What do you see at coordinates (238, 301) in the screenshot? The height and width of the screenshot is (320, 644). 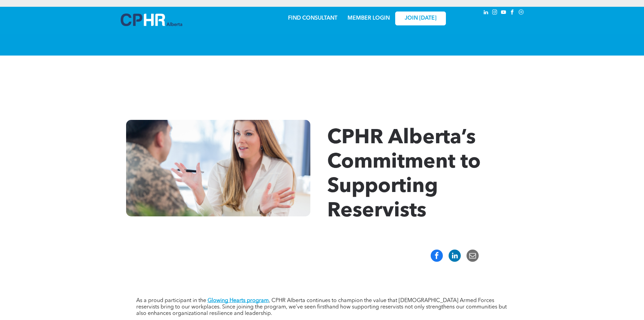 I see `a: Glowing Hearts program` at bounding box center [238, 301].